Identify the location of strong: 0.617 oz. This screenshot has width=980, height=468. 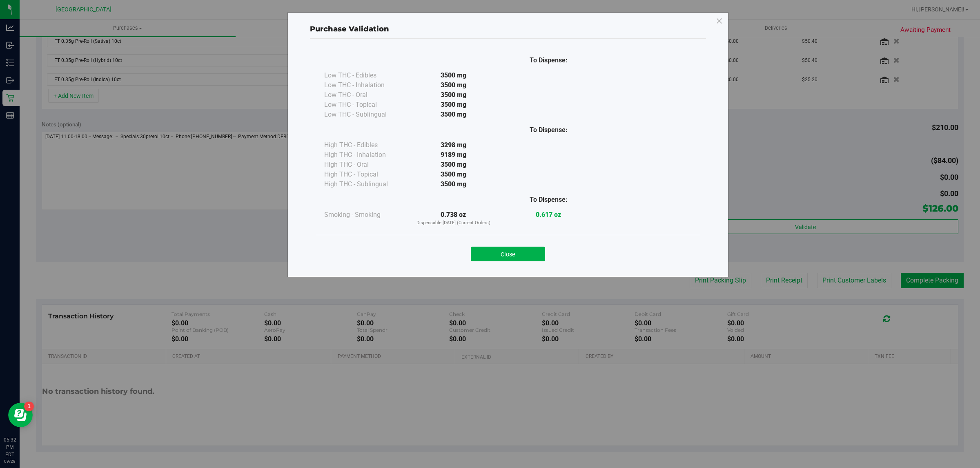
(549, 214).